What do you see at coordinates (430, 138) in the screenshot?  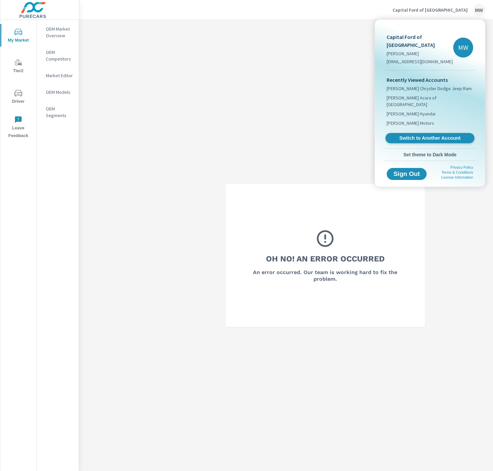 I see `a: Switch to Another Account` at bounding box center [430, 138].